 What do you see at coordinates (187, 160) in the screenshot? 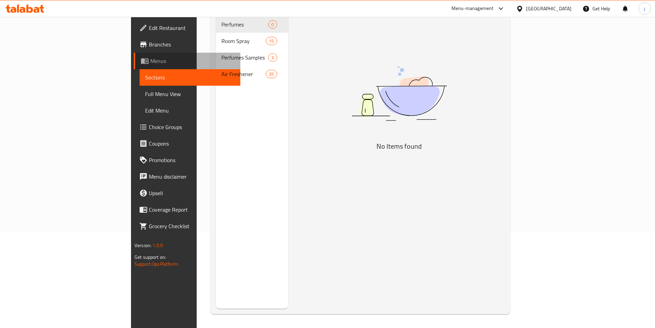
I see `a: Promotions` at bounding box center [187, 160].